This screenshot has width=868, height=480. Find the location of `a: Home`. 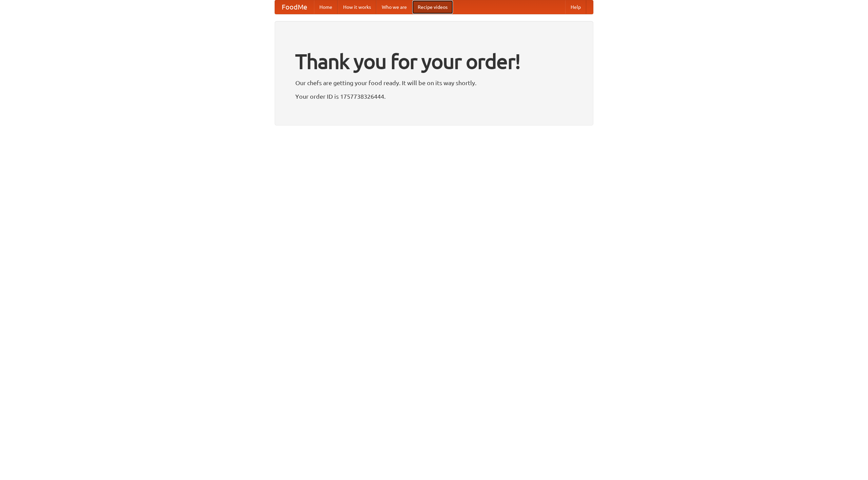

a: Home is located at coordinates (326, 7).